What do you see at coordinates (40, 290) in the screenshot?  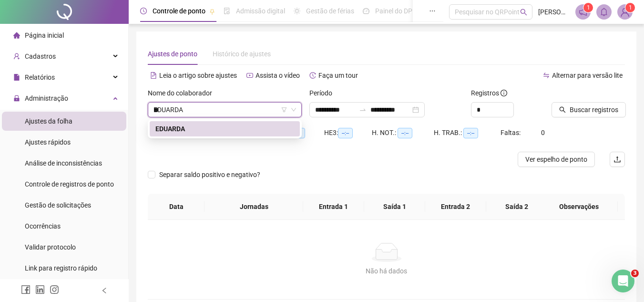 I see `span: linkedin` at bounding box center [40, 290].